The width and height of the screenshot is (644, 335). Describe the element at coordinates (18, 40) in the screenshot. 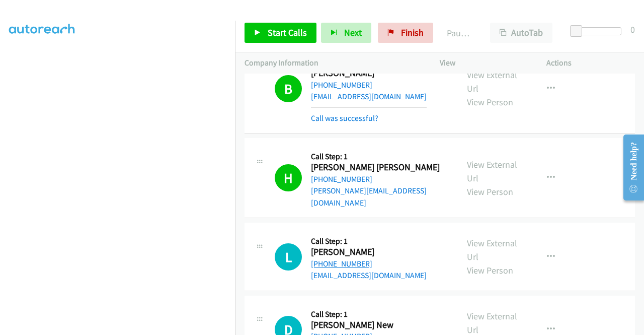

I see `div: Open Resource Center` at that location.